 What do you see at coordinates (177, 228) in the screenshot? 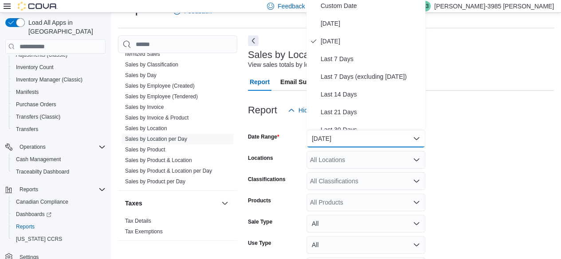
I see `div: Taxes` at bounding box center [177, 228].